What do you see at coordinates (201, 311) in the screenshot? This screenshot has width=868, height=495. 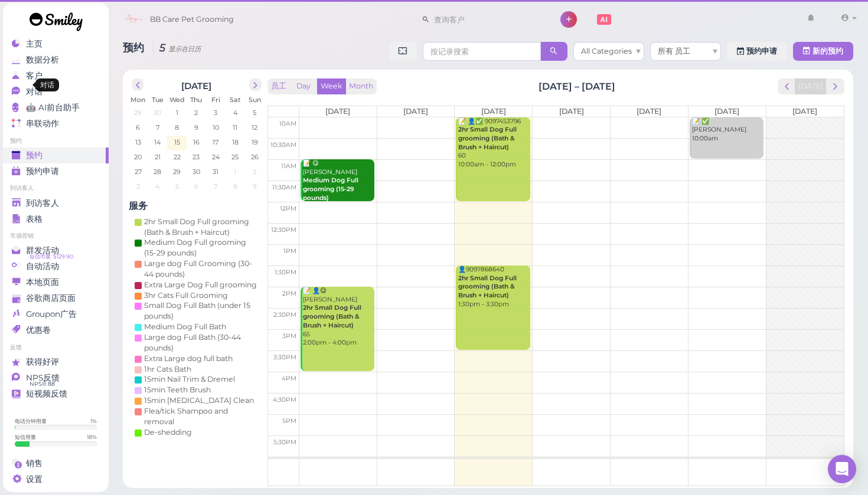 I see `div: Small Dog Full Bath (under 15 pounds)` at bounding box center [201, 311].